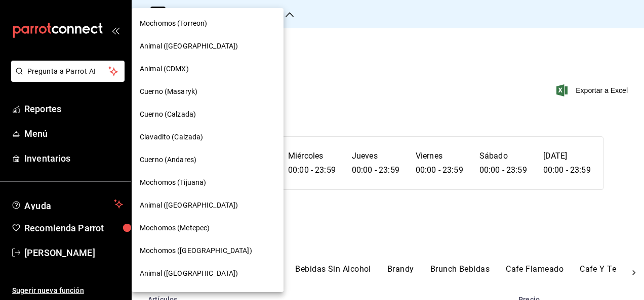 The width and height of the screenshot is (644, 300). I want to click on div: Animal (CDMX), so click(208, 69).